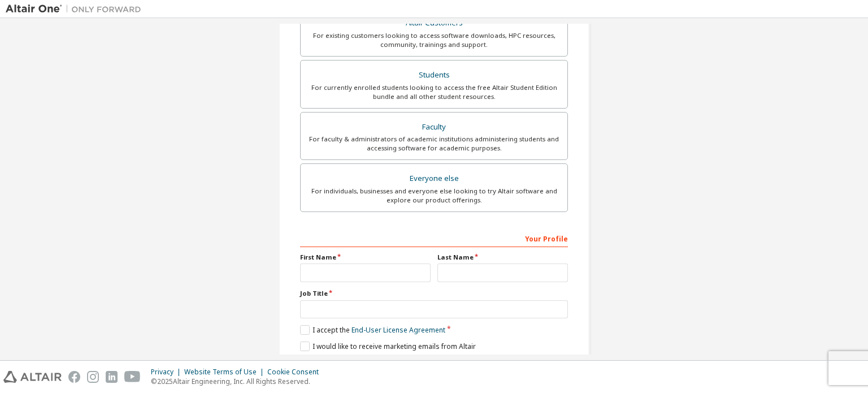  I want to click on p: © 2025 Altair Engineering, Inc. All Rights Reserved., so click(238, 381).